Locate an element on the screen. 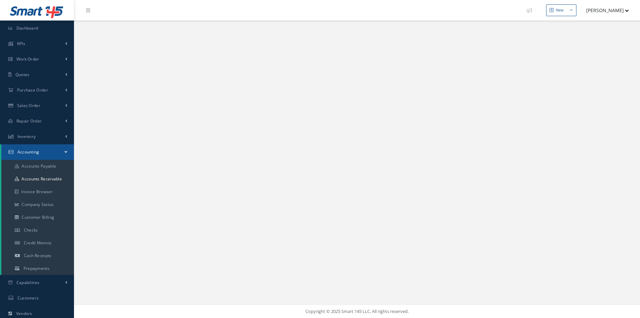 This screenshot has height=318, width=640. a: Prepayments is located at coordinates (38, 268).